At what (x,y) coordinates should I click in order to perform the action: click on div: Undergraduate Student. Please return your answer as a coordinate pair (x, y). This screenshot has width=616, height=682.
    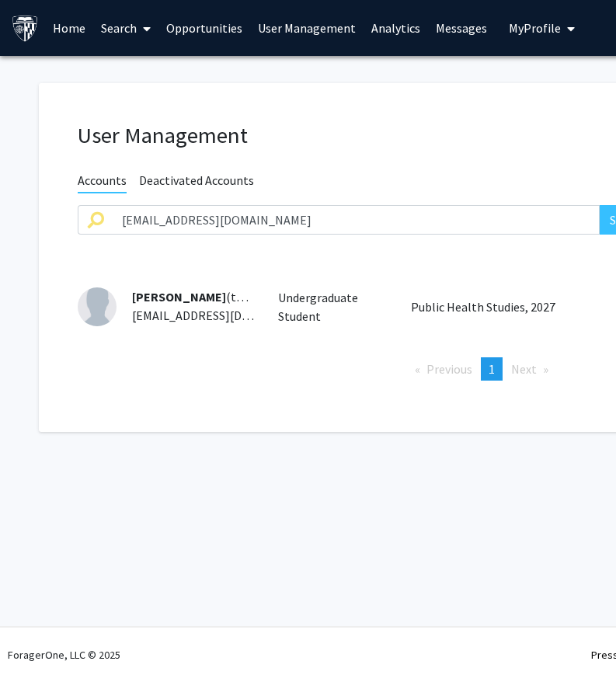
    Looking at the image, I should click on (333, 306).